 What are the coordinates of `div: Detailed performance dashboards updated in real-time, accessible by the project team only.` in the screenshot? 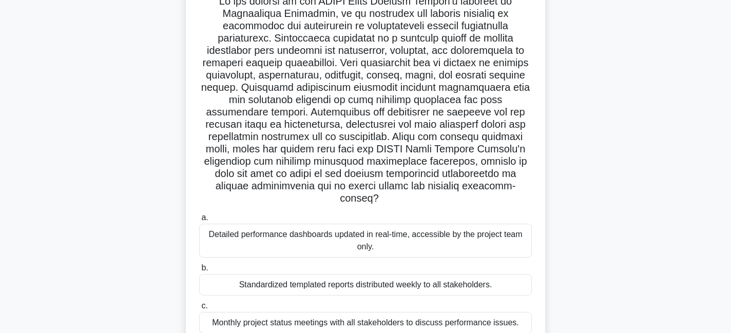 It's located at (365, 241).